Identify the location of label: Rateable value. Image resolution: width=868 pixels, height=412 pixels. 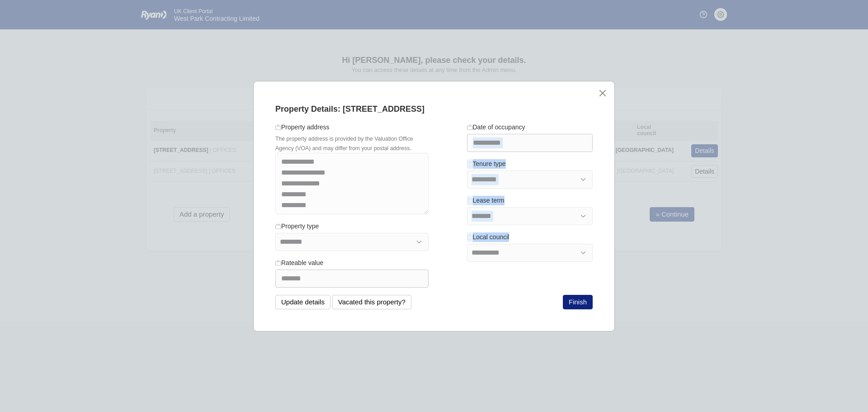
(300, 262).